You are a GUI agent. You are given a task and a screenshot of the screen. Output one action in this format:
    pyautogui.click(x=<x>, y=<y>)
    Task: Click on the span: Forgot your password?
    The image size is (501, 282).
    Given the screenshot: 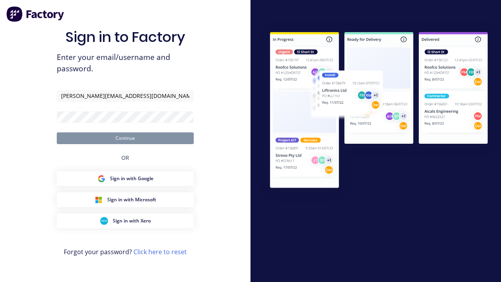 What is the action you would take?
    pyautogui.click(x=125, y=252)
    